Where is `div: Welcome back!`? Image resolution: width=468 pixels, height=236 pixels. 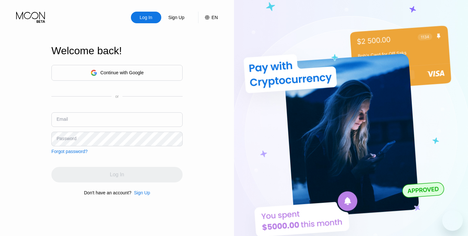
div: Welcome back! is located at coordinates (117, 51).